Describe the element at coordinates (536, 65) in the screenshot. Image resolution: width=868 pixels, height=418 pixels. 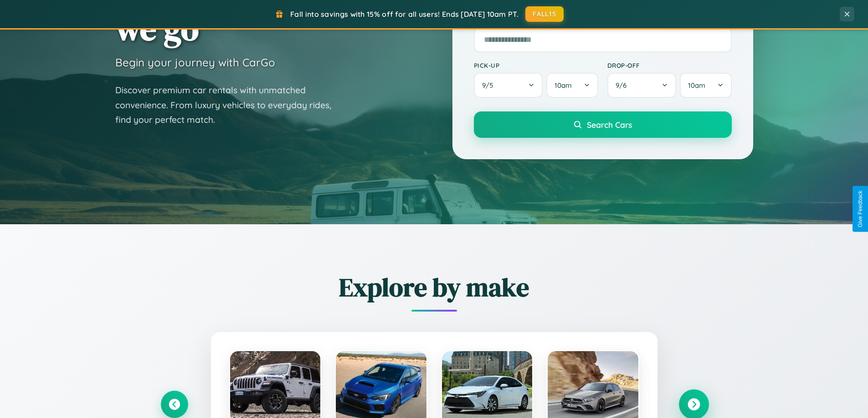
I see `label: Pick-up` at that location.